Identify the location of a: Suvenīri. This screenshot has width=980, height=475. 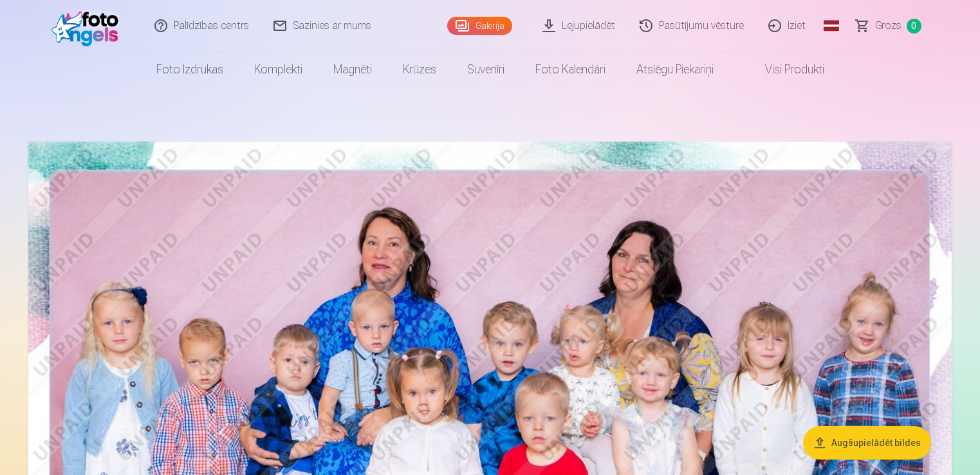
(486, 69).